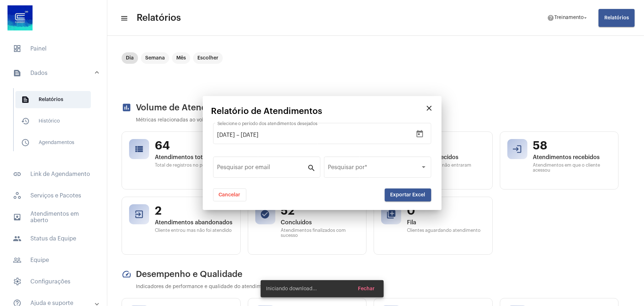 This screenshot has height=306, width=644. I want to click on span: Exportar Excel, so click(408, 195).